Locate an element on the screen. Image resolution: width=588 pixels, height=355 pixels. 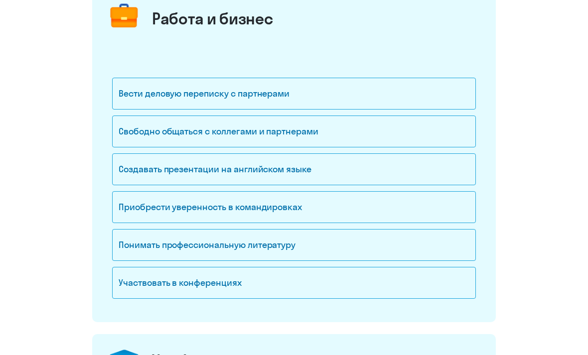
div: Приобрести уверенность в командировках is located at coordinates (294, 207).